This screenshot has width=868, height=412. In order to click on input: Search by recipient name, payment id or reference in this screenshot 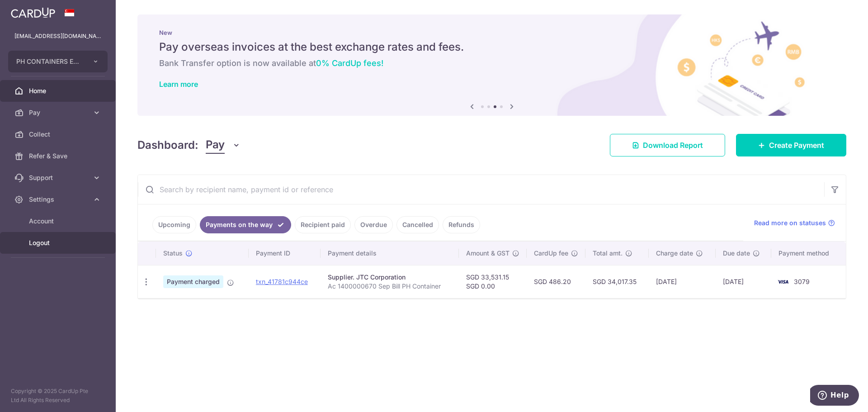, I will do `click(481, 189)`.